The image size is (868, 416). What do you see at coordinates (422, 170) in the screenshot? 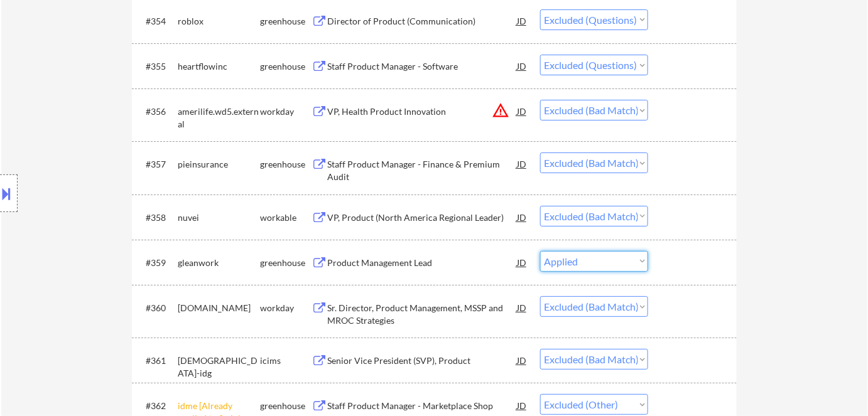
I see `div: Staff Product Manager - Finance & Premium Audit` at bounding box center [422, 170].